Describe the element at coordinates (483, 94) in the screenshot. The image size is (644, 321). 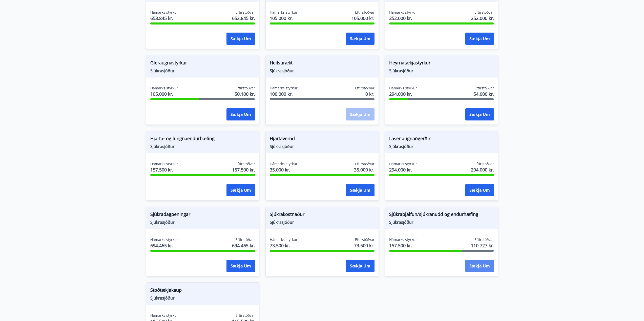
I see `span: 54.000 kr.` at that location.